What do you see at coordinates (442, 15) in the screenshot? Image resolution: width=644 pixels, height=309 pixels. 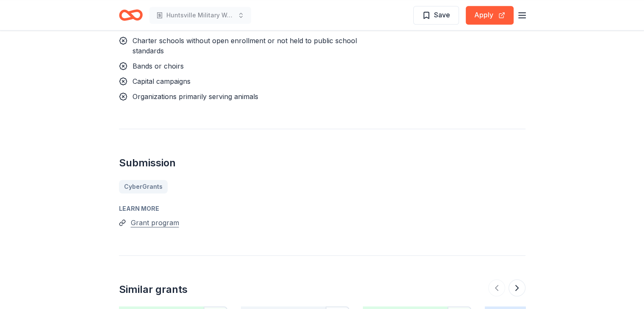 I see `span: Save` at bounding box center [442, 15].